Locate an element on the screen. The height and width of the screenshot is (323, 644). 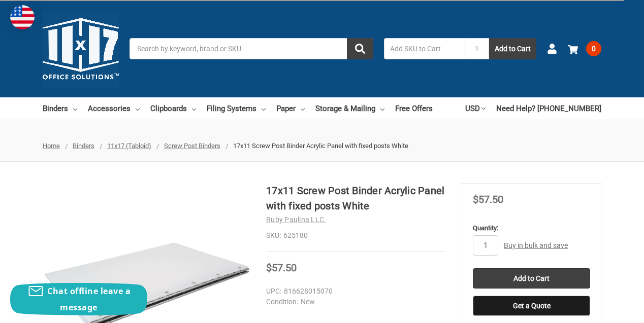
dt: Condition: is located at coordinates (282, 302).